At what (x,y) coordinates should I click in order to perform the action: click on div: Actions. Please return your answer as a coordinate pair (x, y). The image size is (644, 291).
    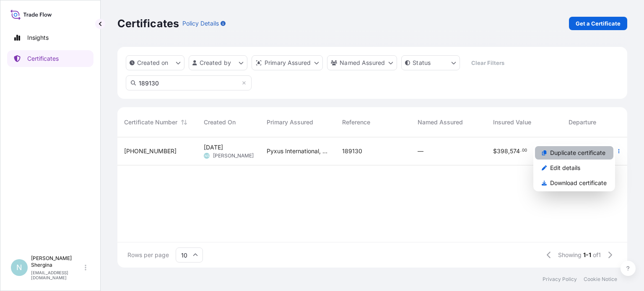
    Looking at the image, I should click on (575, 168).